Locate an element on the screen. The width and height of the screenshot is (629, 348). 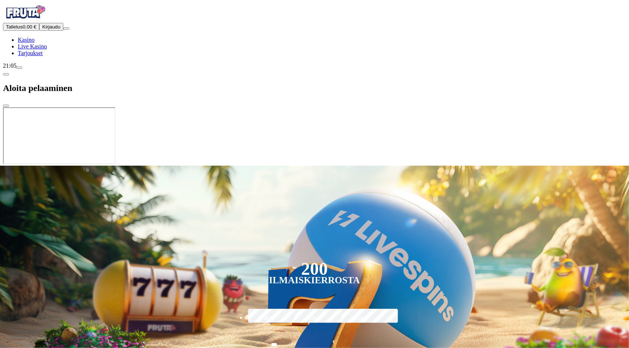
button: close is located at coordinates (6, 106).